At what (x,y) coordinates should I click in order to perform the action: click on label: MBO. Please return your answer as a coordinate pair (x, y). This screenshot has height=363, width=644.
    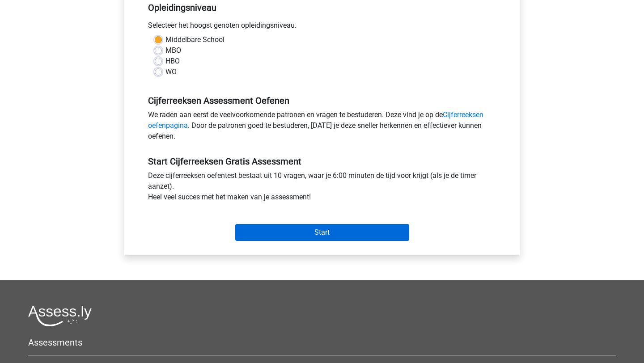
    Looking at the image, I should click on (173, 50).